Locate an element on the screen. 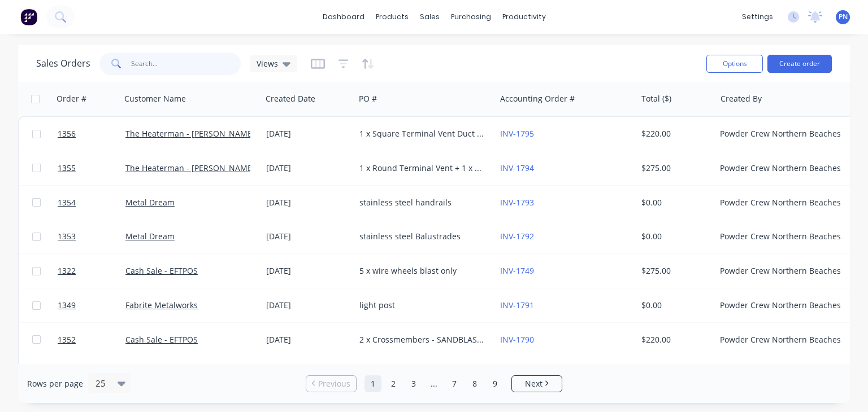  a: Page 7 is located at coordinates (454, 384).